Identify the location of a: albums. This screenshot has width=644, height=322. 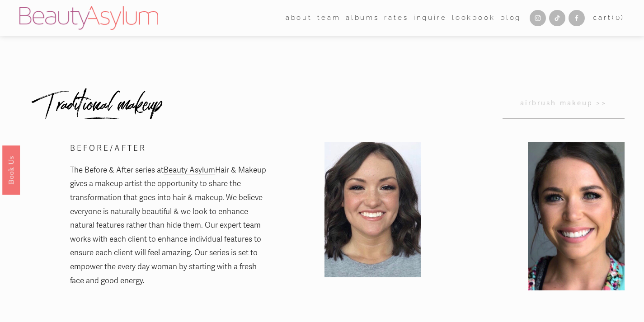
(363, 18).